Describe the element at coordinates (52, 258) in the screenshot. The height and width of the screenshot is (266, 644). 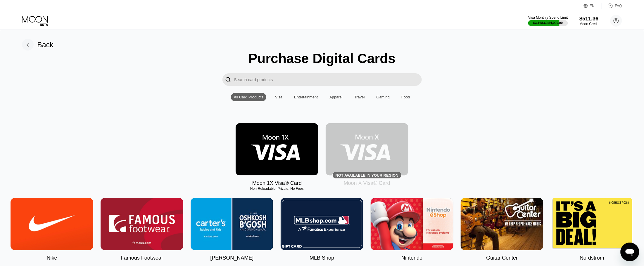
I see `div: Nike` at that location.